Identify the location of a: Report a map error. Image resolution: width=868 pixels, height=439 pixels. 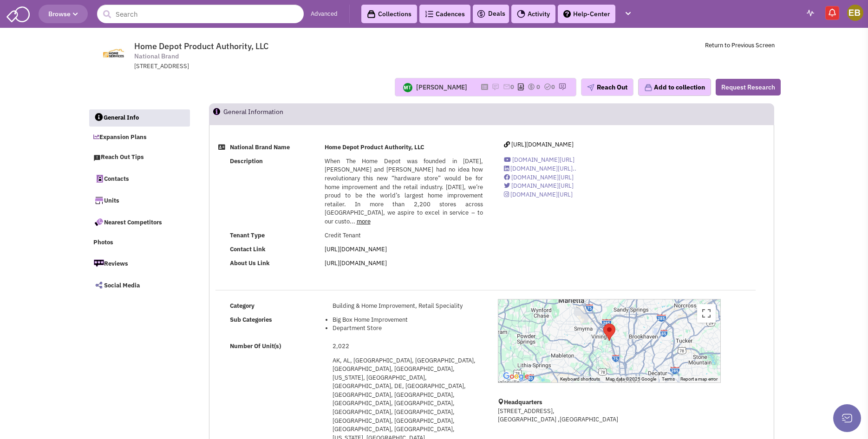
(699, 379).